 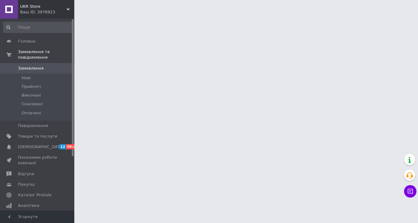 I want to click on span: Виконані, so click(x=31, y=95).